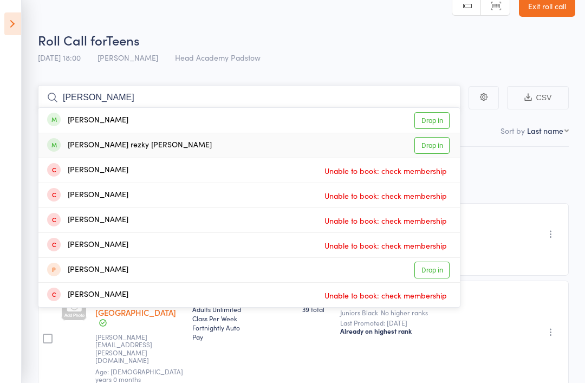  I want to click on small: bartolo.stafford@gmail.com, so click(131, 349).